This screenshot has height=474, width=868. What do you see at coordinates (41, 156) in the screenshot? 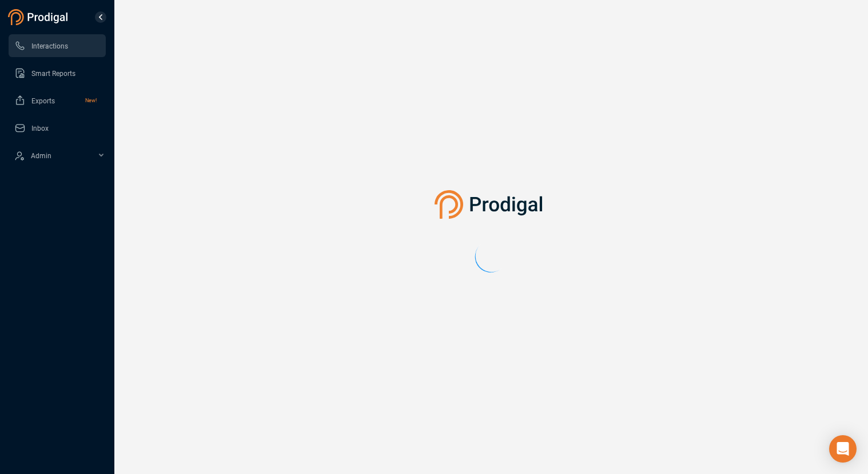
I see `span: Admin` at bounding box center [41, 156].